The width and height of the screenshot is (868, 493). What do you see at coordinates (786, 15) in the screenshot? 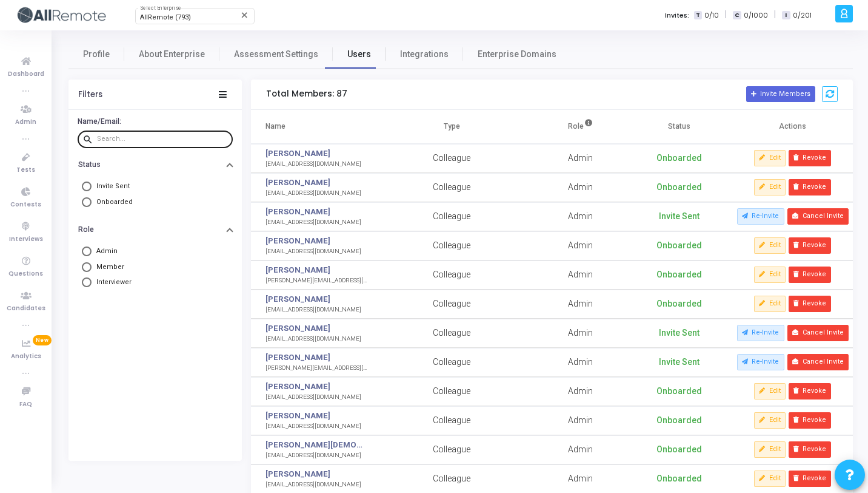
I see `span: I` at bounding box center [786, 15].